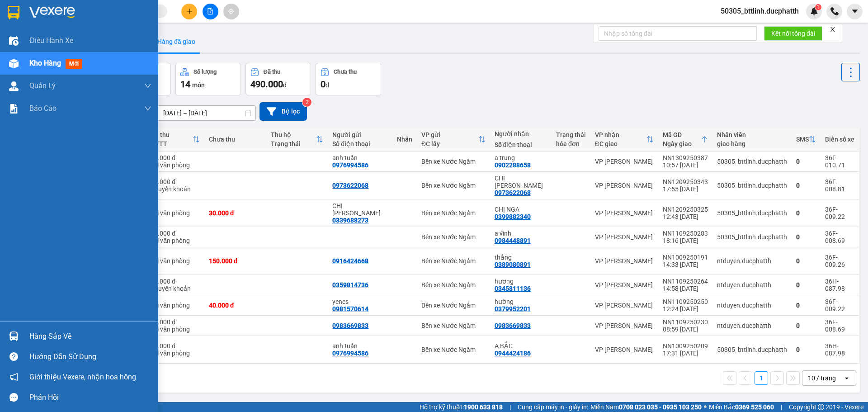  What do you see at coordinates (571, 144) in the screenshot?
I see `div: hóa đơn` at bounding box center [571, 144].